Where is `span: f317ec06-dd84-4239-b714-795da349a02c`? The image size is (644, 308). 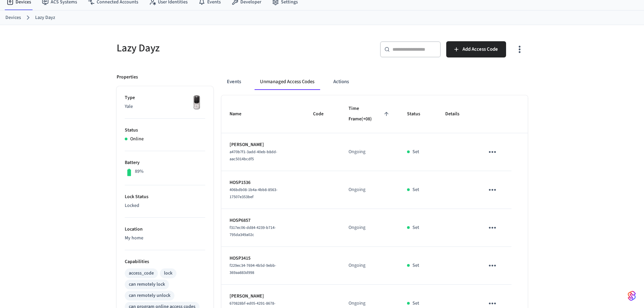
span: f317ec06-dd84-4239-b714-795da349a02c is located at coordinates (253, 231).